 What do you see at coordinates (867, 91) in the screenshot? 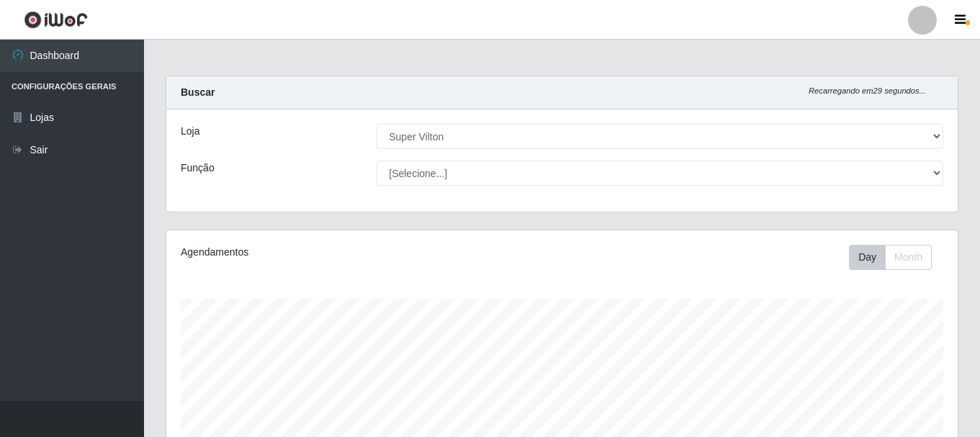
I see `i: Recarregando em 29 segundos...` at bounding box center [867, 91].